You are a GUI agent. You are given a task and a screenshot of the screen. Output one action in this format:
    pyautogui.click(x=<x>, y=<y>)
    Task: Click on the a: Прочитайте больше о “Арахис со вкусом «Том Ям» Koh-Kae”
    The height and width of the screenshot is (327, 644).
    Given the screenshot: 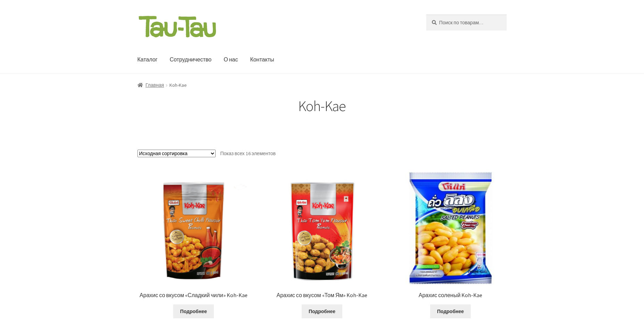 What is the action you would take?
    pyautogui.click(x=322, y=311)
    